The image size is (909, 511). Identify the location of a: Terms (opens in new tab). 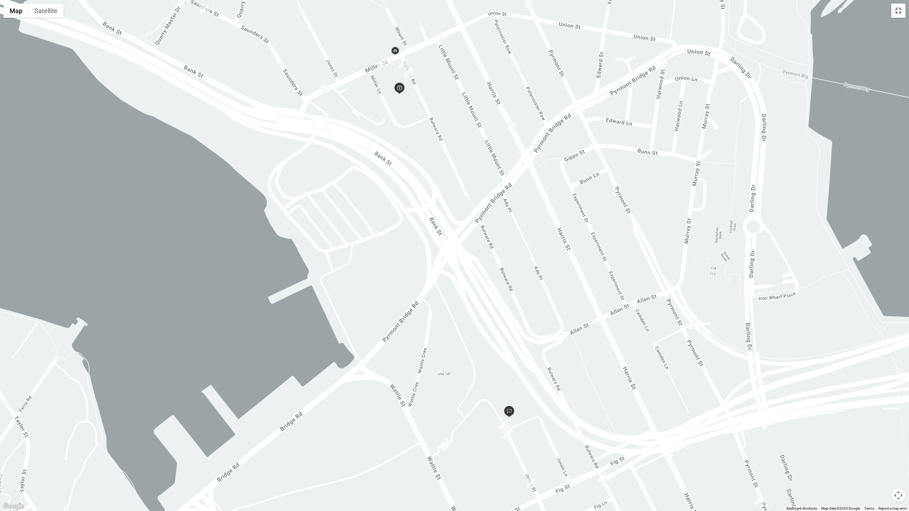
(869, 509).